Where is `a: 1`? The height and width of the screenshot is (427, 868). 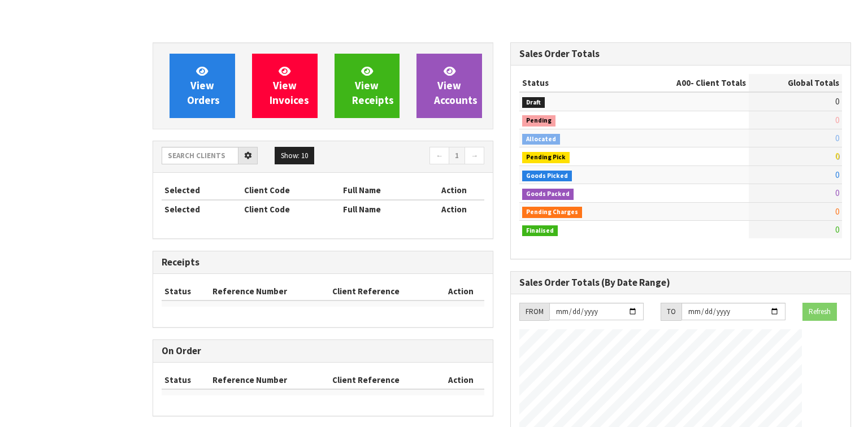 a: 1 is located at coordinates (456, 156).